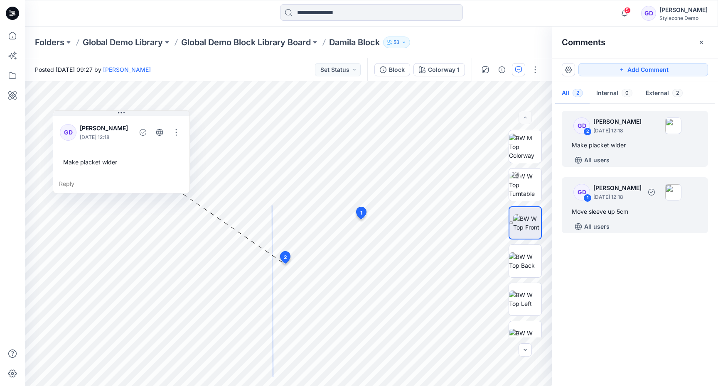 The width and height of the screenshot is (718, 386). Describe the element at coordinates (439, 70) in the screenshot. I see `button: Colorway 1` at that location.